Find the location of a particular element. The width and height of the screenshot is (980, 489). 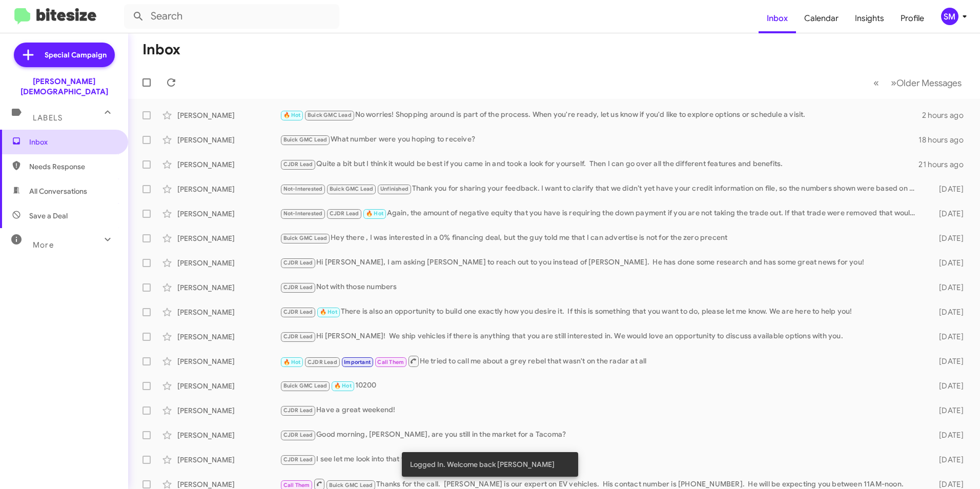

a: Calendar is located at coordinates (821, 18).